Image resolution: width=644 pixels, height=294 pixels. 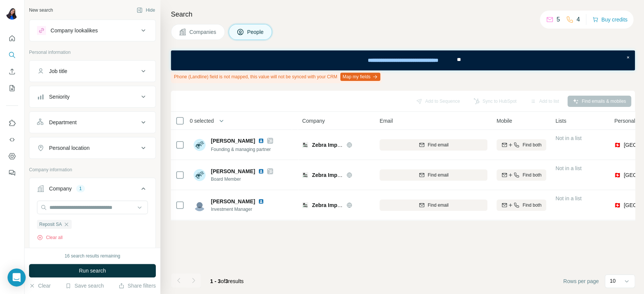 I want to click on div: New search, so click(x=41, y=10).